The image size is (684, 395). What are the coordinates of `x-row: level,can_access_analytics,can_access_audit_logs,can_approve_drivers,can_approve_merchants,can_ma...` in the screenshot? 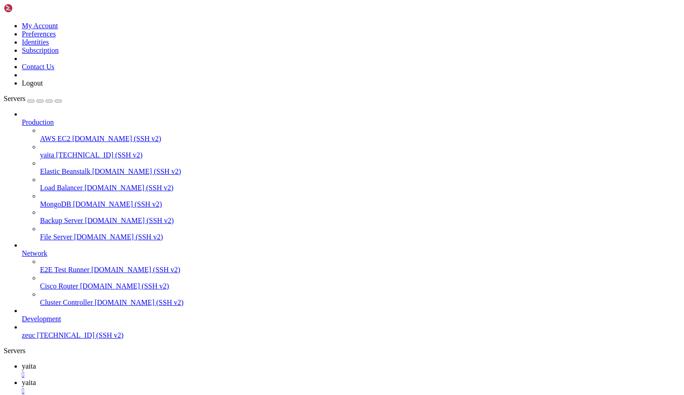 It's located at (284, 293).